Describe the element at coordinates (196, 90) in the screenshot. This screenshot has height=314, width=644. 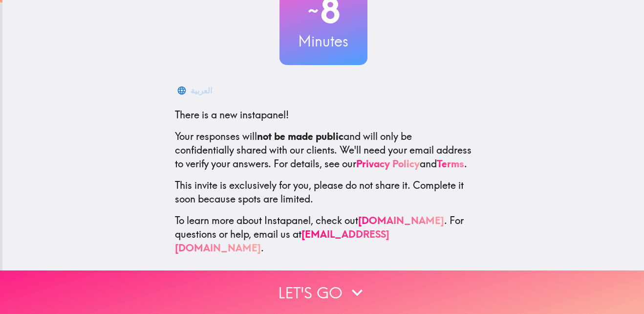
I see `button: العربية` at that location.